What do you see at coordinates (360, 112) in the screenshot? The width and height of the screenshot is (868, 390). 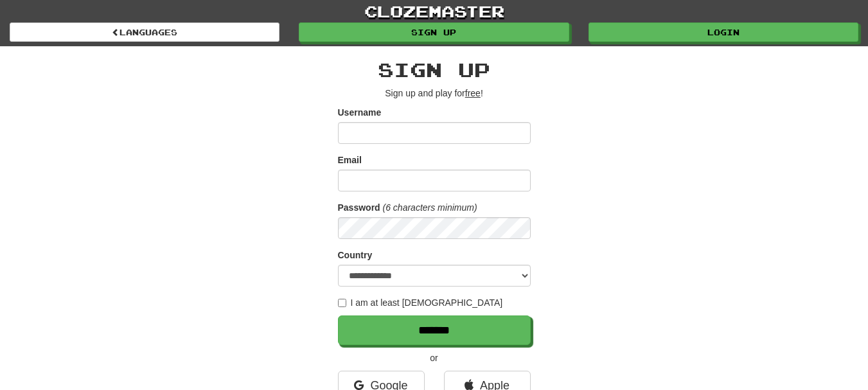 I see `label: Username` at bounding box center [360, 112].